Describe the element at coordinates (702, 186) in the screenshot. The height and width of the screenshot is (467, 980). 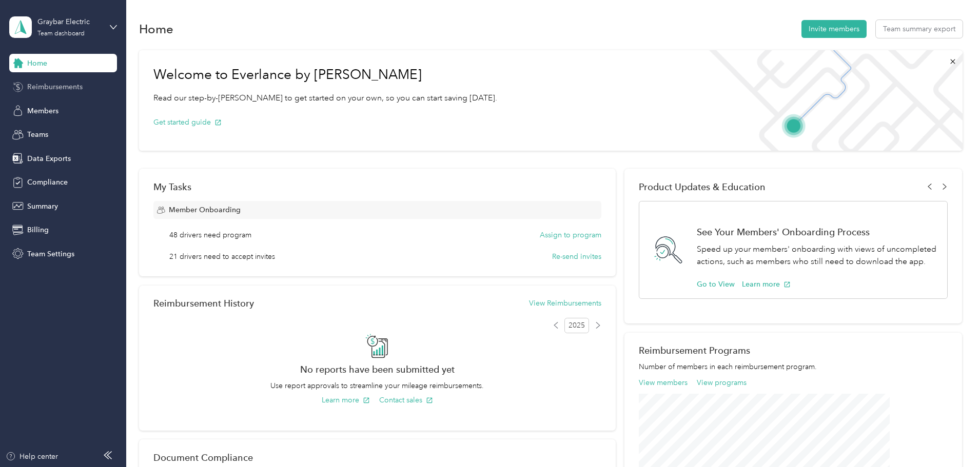
I see `span: Product Updates & Education` at that location.